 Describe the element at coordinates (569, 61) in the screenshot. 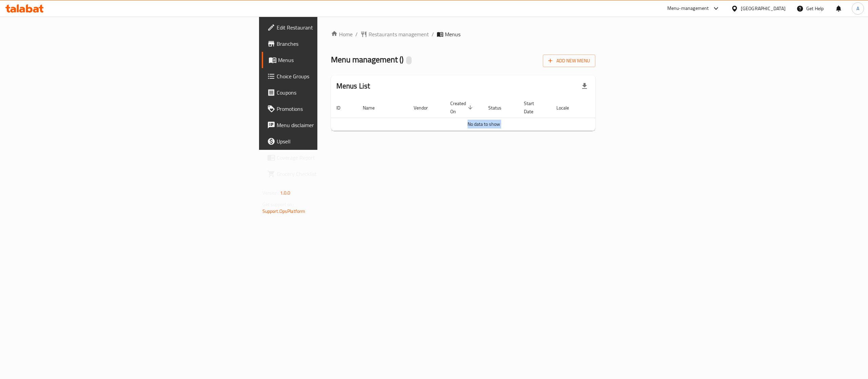

I see `button: Add New Menu` at that location.